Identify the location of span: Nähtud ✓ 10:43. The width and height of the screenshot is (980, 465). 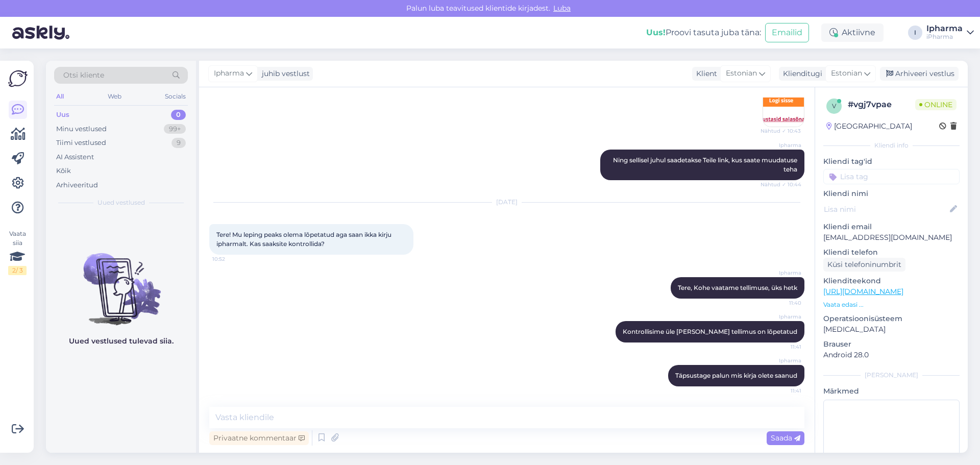
(780, 131).